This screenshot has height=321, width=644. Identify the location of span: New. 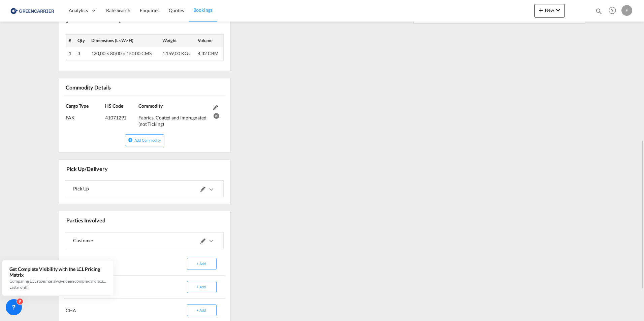
(549, 10).